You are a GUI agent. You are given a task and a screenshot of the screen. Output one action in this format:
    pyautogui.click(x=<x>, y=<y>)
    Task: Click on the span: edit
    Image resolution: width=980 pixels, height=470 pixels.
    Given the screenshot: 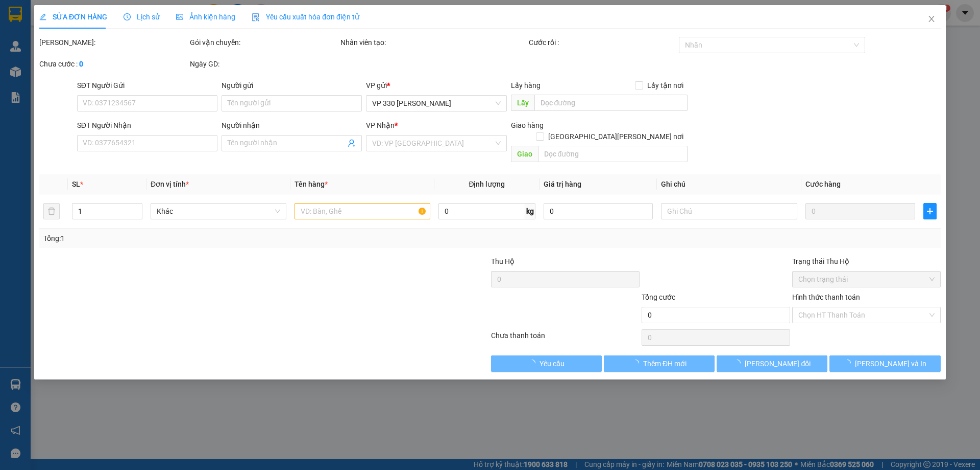 What is the action you would take?
    pyautogui.click(x=43, y=17)
    